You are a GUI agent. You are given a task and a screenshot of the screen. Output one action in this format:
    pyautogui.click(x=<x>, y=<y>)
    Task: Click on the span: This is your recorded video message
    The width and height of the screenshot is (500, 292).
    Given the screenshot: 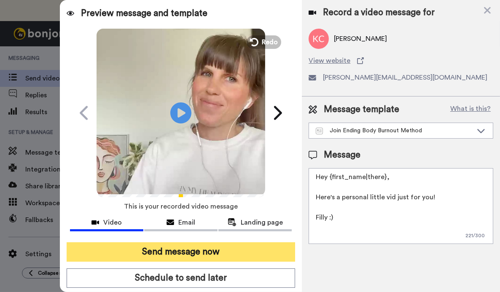 What is the action you would take?
    pyautogui.click(x=181, y=206)
    